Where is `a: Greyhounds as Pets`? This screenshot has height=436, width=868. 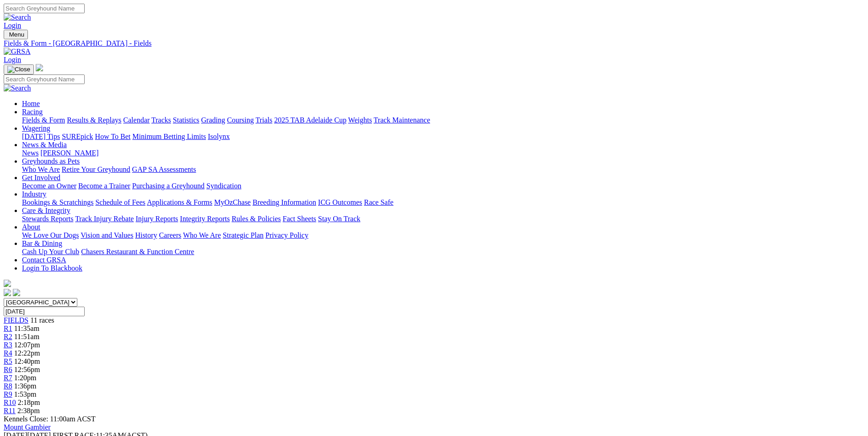 a: Greyhounds as Pets is located at coordinates (51, 161).